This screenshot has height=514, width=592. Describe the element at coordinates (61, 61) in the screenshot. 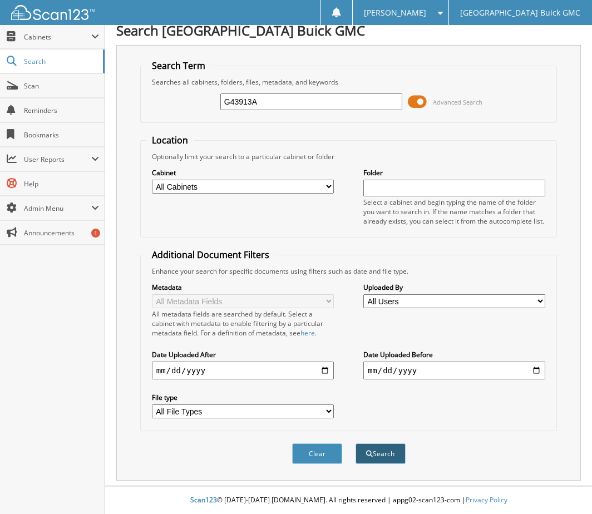

I see `span: Search` at that location.